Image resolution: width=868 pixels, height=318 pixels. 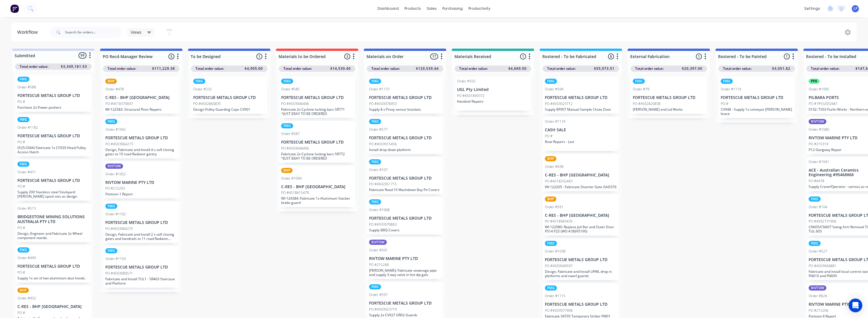 What do you see at coordinates (27, 87) in the screenshot?
I see `div: Order #588` at bounding box center [27, 87].